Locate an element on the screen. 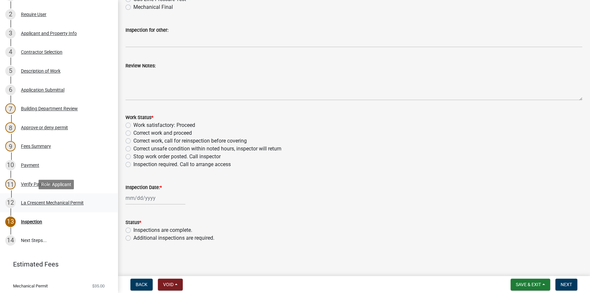 The image size is (590, 293). div: Require User is located at coordinates (34, 14).